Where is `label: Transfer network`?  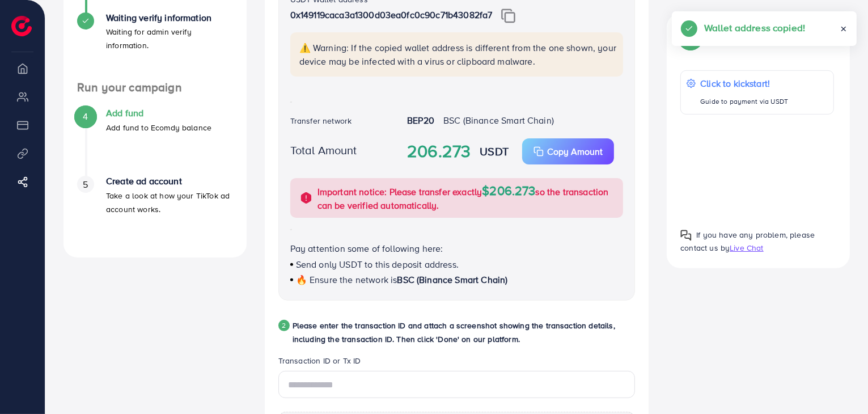
label: Transfer network is located at coordinates (321, 121).